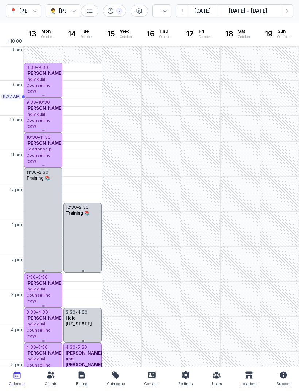 The image size is (299, 391). Describe the element at coordinates (16, 50) in the screenshot. I see `span: 8 am` at that location.